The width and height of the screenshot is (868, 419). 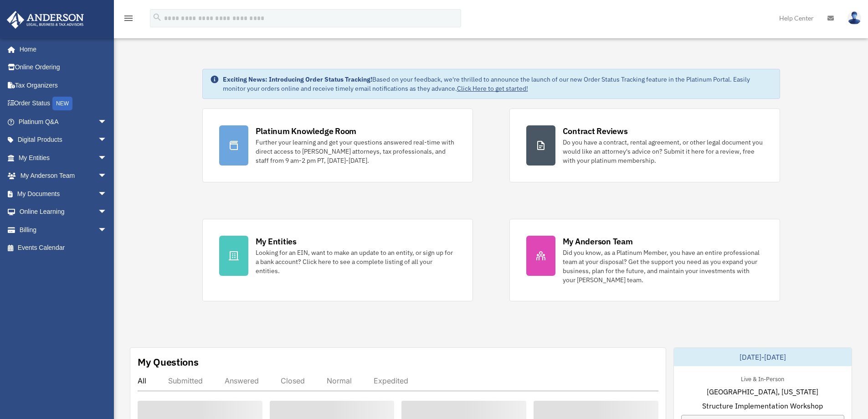 What do you see at coordinates (63, 175) in the screenshot?
I see `a: My Anderson Teamarrow_drop_down` at bounding box center [63, 175].